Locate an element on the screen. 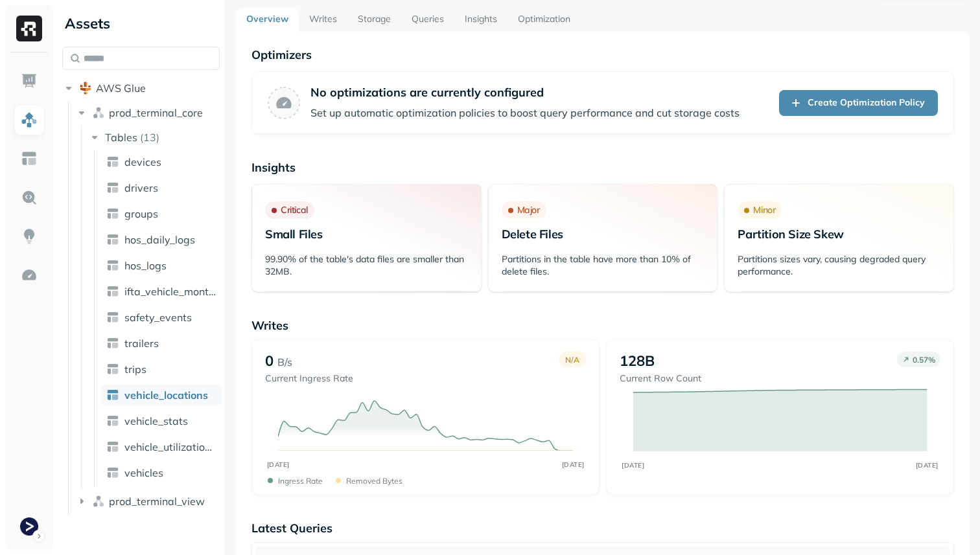  a: vehicle_stats is located at coordinates (161, 421).